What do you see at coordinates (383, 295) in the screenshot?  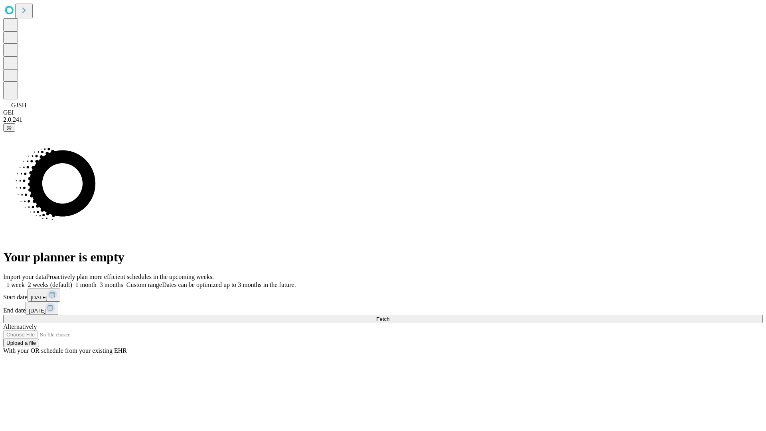 I see `div: Start date` at bounding box center [383, 295].